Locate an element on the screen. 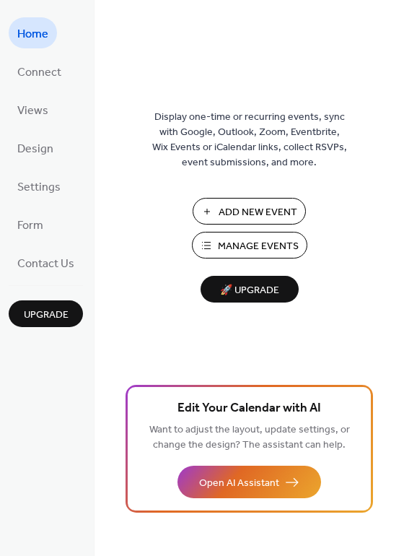 The width and height of the screenshot is (404, 556). a: Design is located at coordinates (35, 147).